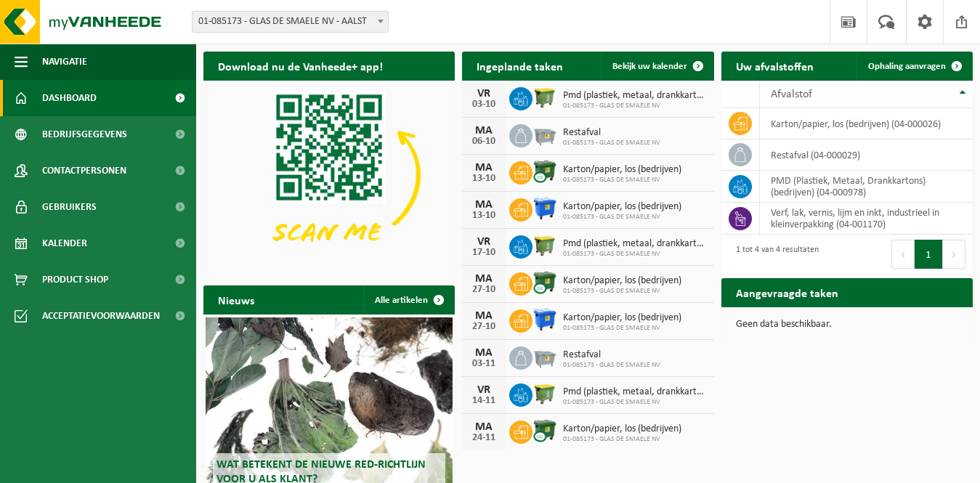 This screenshot has width=980, height=483. I want to click on span: Navigatie, so click(65, 62).